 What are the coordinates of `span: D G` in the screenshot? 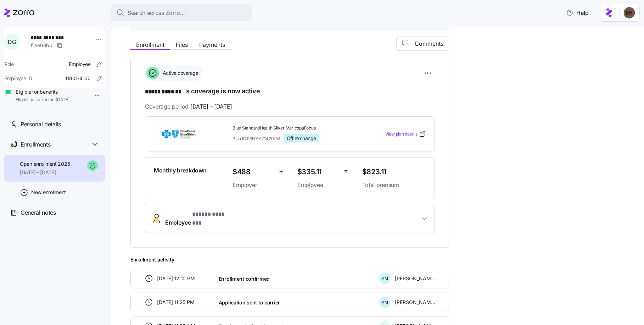 It's located at (11, 42).